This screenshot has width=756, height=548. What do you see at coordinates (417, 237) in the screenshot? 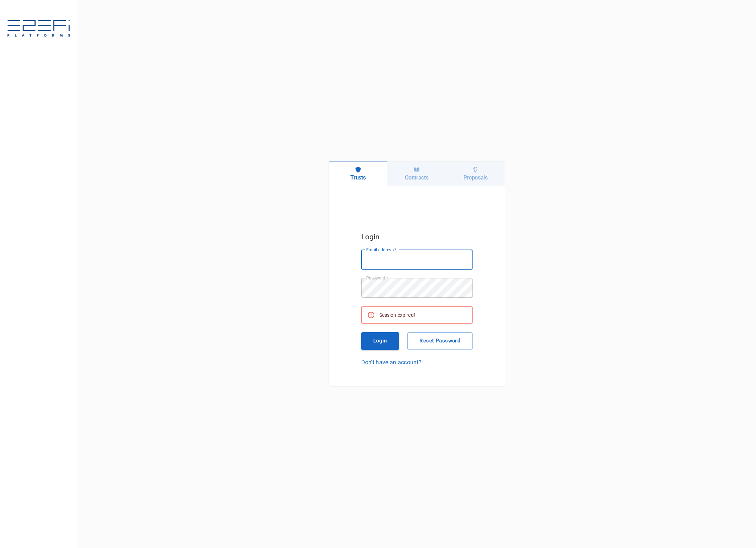
I see `h5: Login` at bounding box center [417, 237].